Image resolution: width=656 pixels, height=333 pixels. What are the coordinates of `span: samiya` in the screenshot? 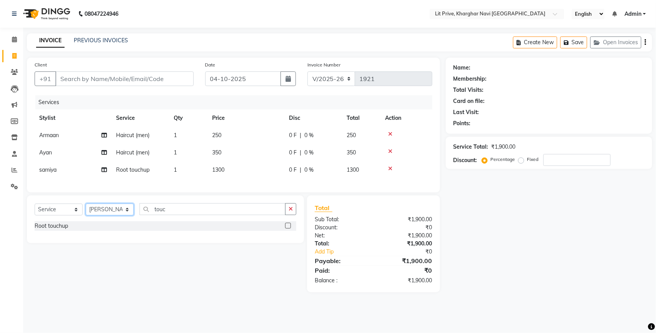 It's located at (48, 170).